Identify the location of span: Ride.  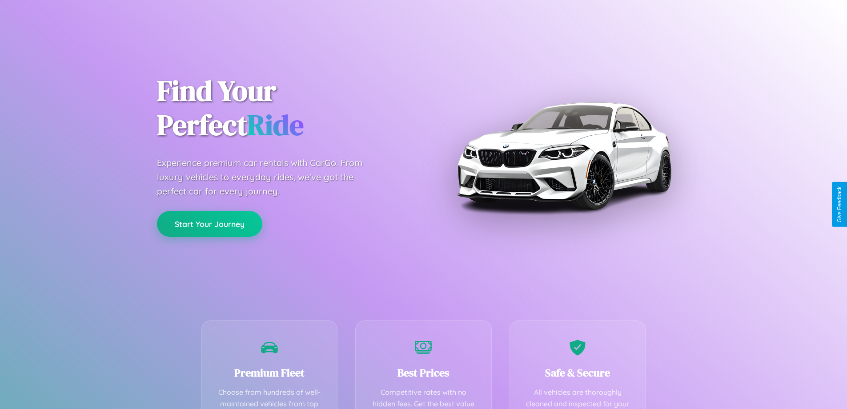
(275, 125).